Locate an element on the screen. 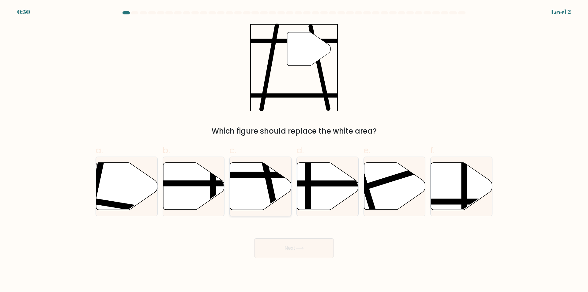 This screenshot has height=292, width=588. div: Which figure should replace the white area? is located at coordinates (294, 131).